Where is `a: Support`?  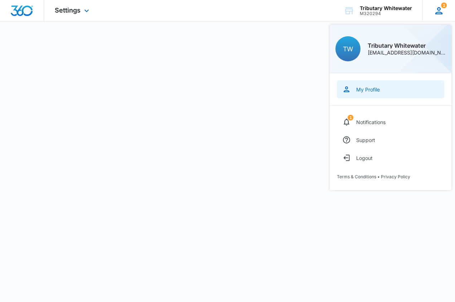
a: Support is located at coordinates (391, 140).